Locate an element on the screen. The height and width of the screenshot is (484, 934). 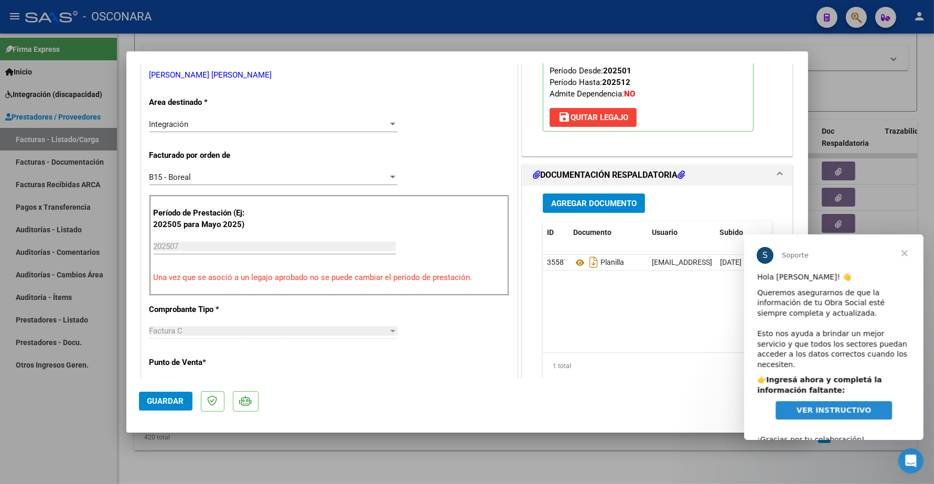
span: 35587 is located at coordinates (557, 262).